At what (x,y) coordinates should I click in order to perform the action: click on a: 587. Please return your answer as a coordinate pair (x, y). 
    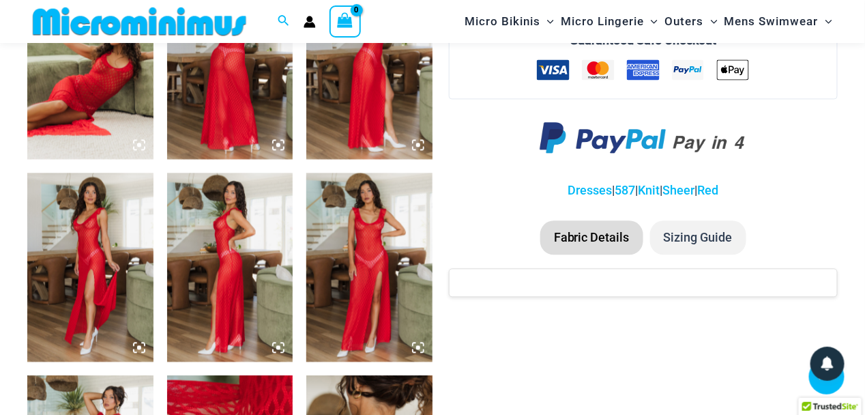
    Looking at the image, I should click on (625, 190).